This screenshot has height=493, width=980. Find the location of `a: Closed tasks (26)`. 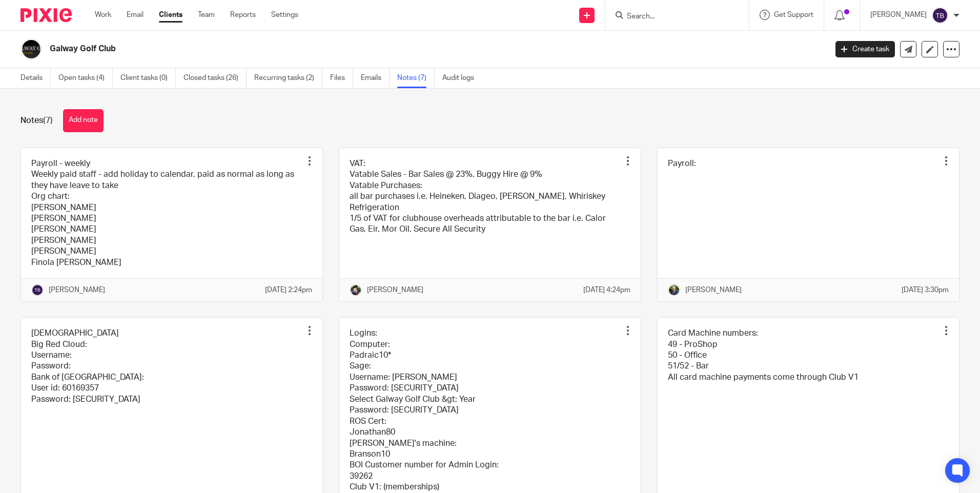

a: Closed tasks (26) is located at coordinates (214, 78).